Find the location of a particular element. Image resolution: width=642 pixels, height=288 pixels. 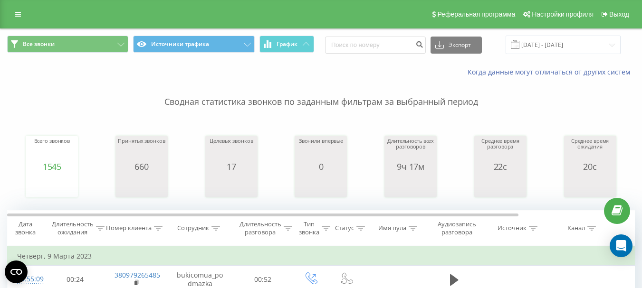

button: Источники трафика is located at coordinates (193, 44).